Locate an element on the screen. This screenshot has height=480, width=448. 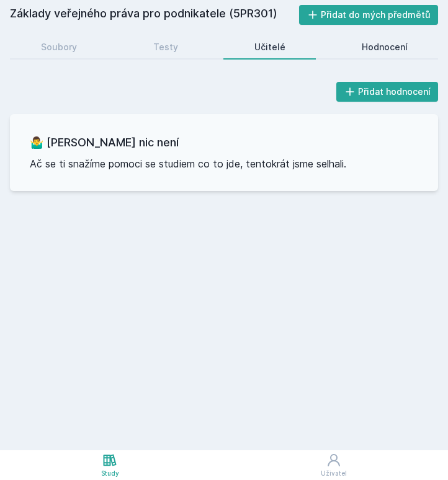
div: Učitelé is located at coordinates (270, 47).